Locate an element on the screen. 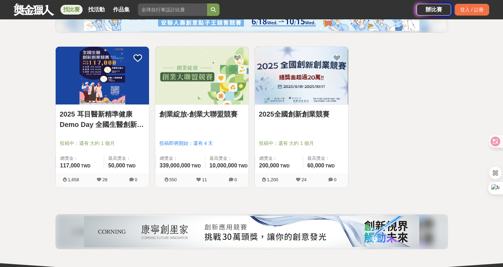 The image size is (503, 267). a: 2025 耳目醫新精準健康 Demo Day 全國生醫創新創業競賽 is located at coordinates (102, 119).